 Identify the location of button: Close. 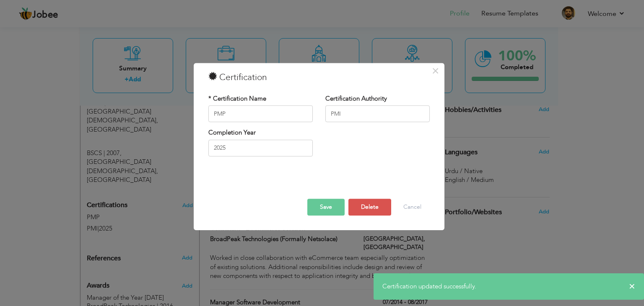
(435, 71).